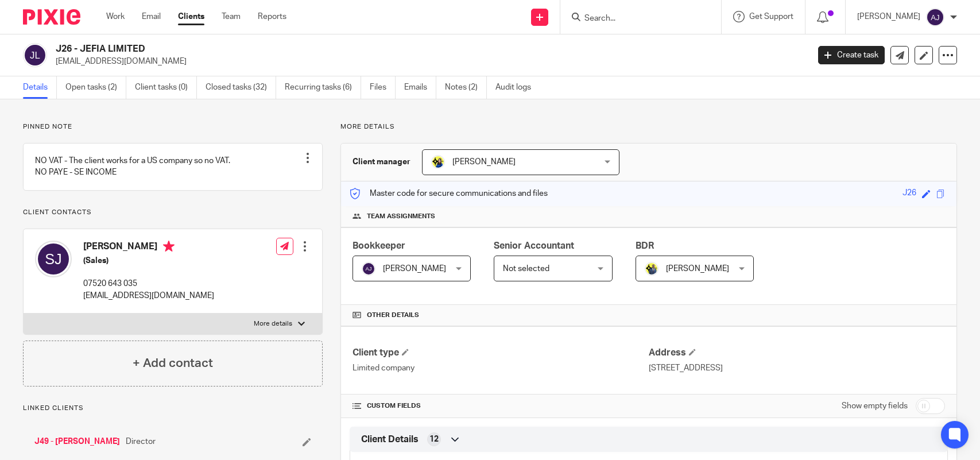  I want to click on a: Reports, so click(273, 17).